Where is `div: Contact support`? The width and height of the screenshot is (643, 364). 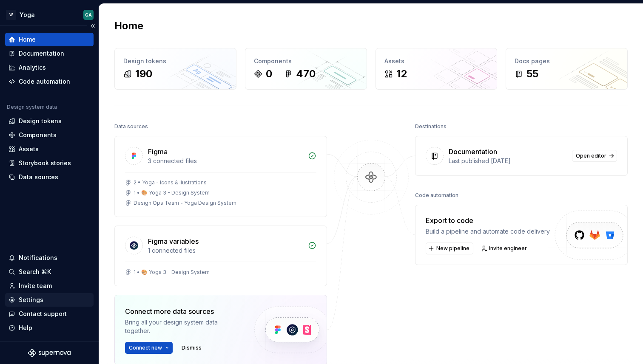 div: Contact support is located at coordinates (43, 314).